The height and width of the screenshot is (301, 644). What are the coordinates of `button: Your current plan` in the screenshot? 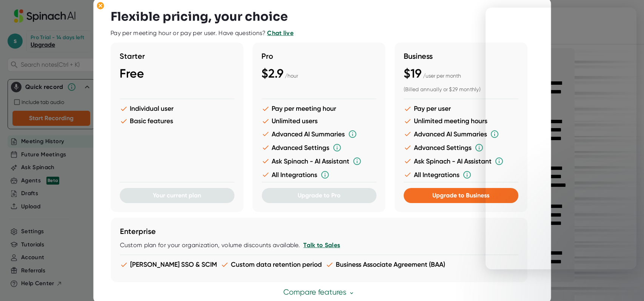 It's located at (177, 196).